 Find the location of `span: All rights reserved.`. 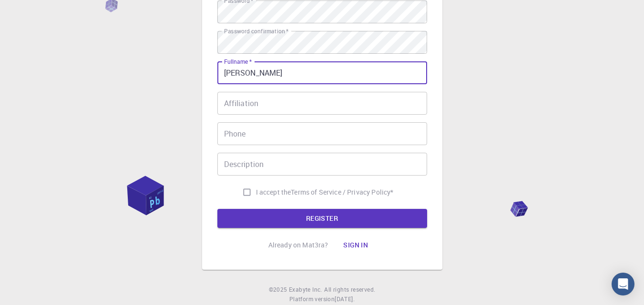

span: All rights reserved. is located at coordinates (349, 290).